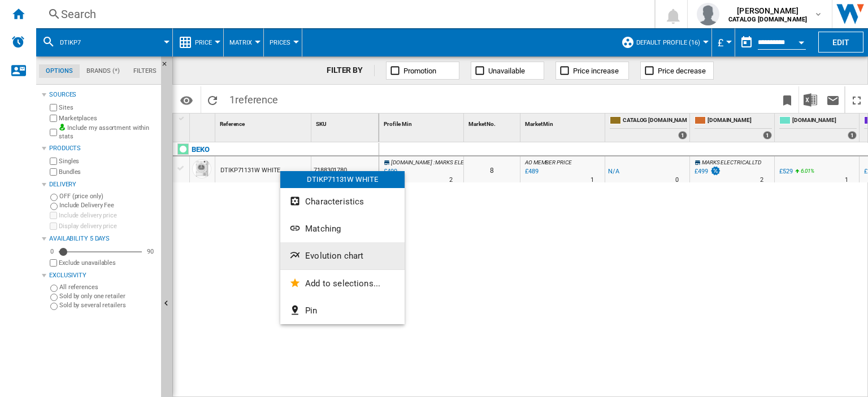 The height and width of the screenshot is (397, 868). Describe the element at coordinates (322, 229) in the screenshot. I see `span: Matching` at that location.